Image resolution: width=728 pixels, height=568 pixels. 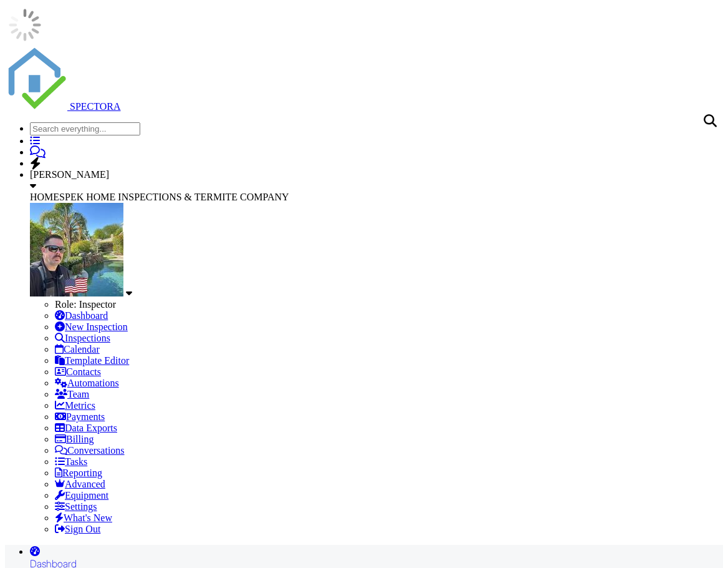 What do you see at coordinates (84, 517) in the screenshot?
I see `a: What's New` at bounding box center [84, 517].